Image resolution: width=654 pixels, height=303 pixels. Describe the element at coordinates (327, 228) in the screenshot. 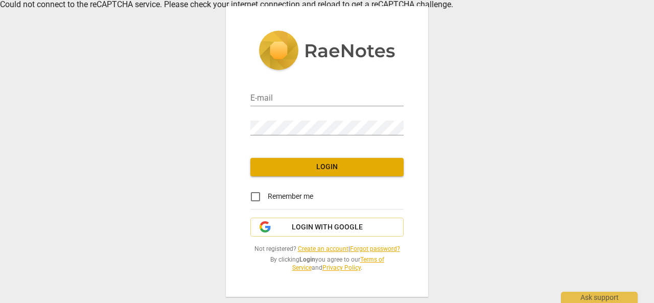

I see `span: Login with Google` at that location.